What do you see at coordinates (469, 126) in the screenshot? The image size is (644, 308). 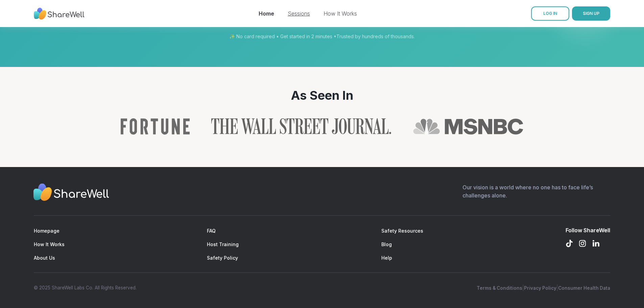 I see `a: Read ShareWell coverage in MSNBC` at bounding box center [469, 126].